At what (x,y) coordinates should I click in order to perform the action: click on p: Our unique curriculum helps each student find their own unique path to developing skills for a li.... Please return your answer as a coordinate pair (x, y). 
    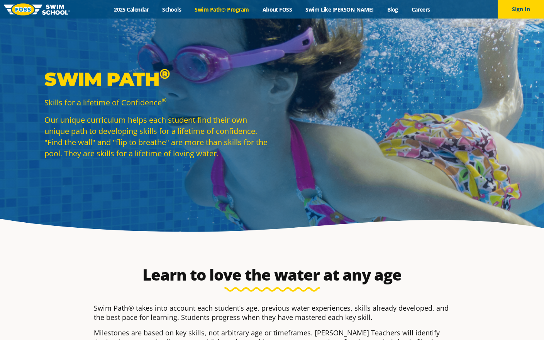
    Looking at the image, I should click on (156, 137).